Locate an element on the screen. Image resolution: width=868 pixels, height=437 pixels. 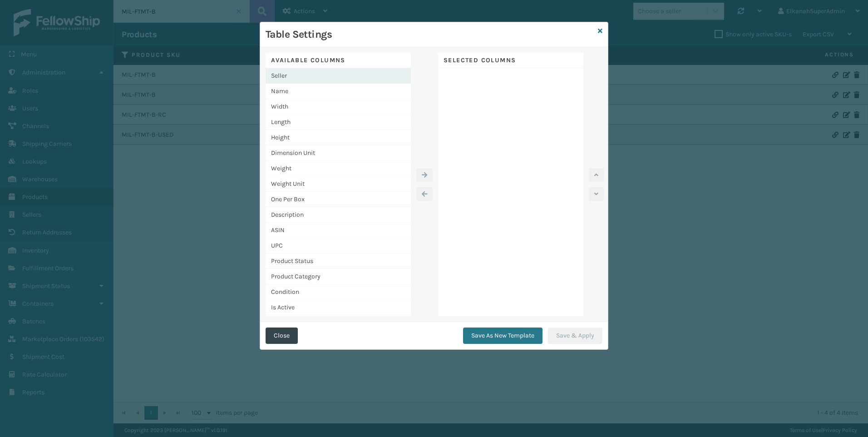
h3: Table Settings is located at coordinates (299, 35).